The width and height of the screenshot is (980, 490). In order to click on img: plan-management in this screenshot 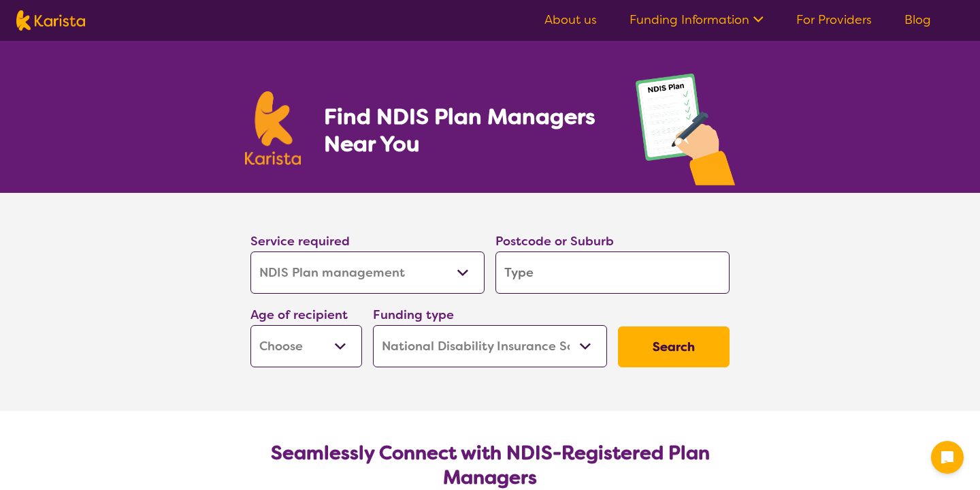, I will do `click(685, 133)`.